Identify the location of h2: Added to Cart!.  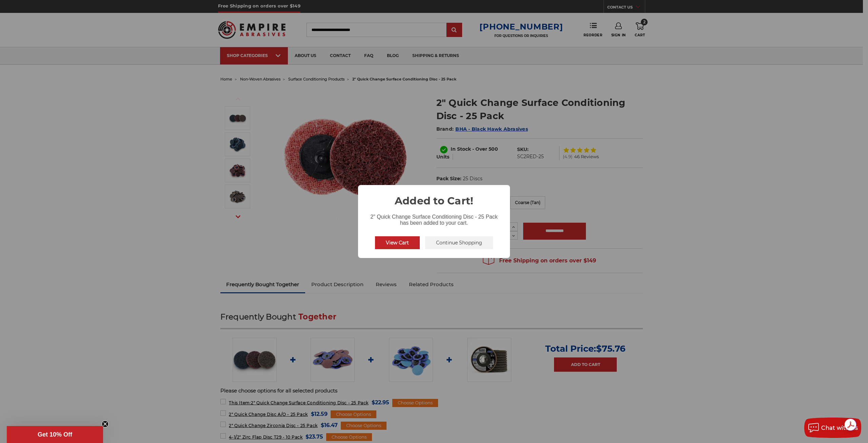
(434, 197).